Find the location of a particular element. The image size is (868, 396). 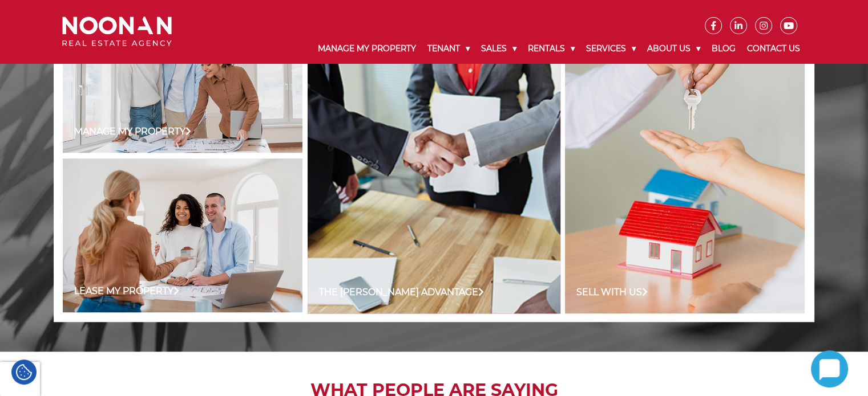

a: Tenant is located at coordinates (448, 48).